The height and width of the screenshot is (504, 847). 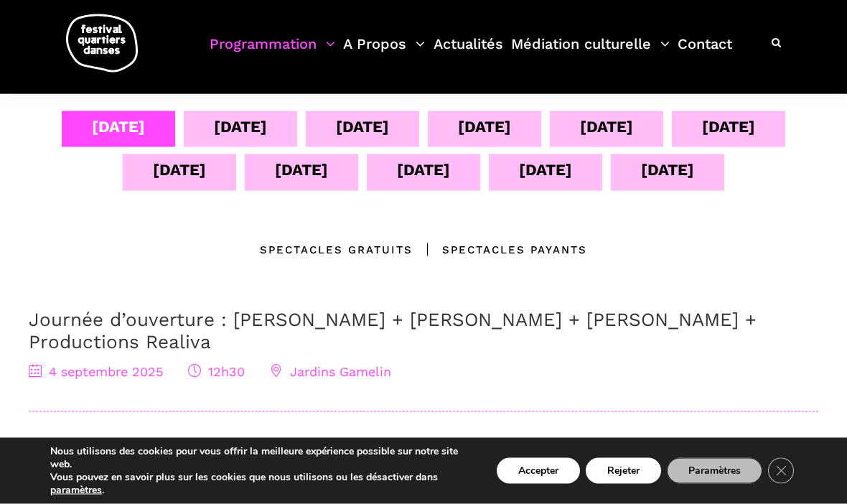 I want to click on span: Jardins Gamelin, so click(x=331, y=371).